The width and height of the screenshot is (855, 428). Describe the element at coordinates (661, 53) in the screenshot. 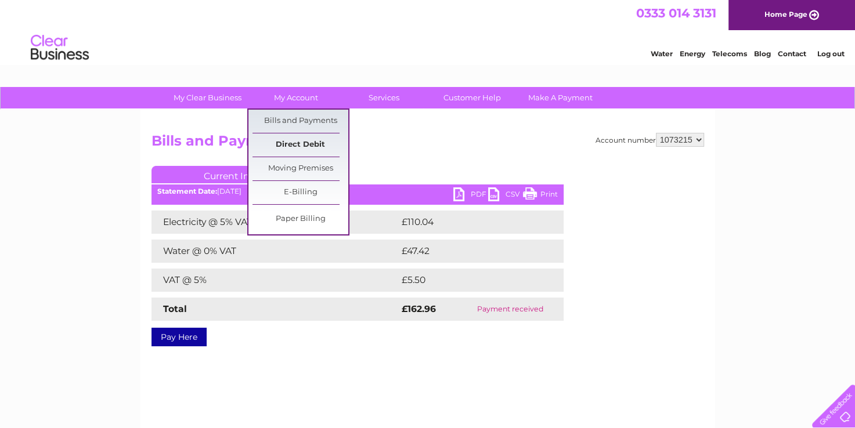

I see `a: Water` at that location.